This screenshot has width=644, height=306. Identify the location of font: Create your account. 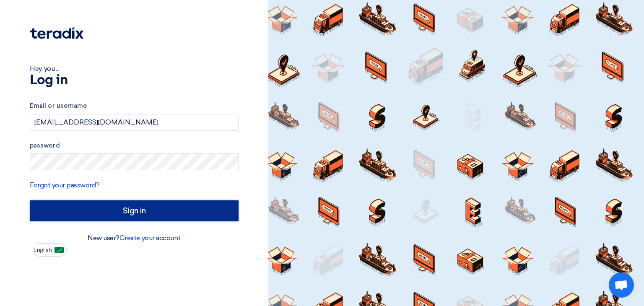
(150, 238).